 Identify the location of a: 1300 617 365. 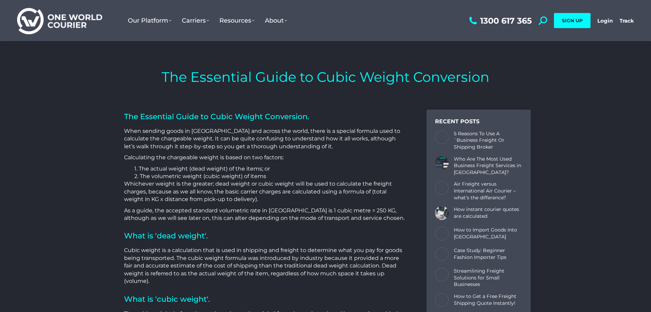
(500, 21).